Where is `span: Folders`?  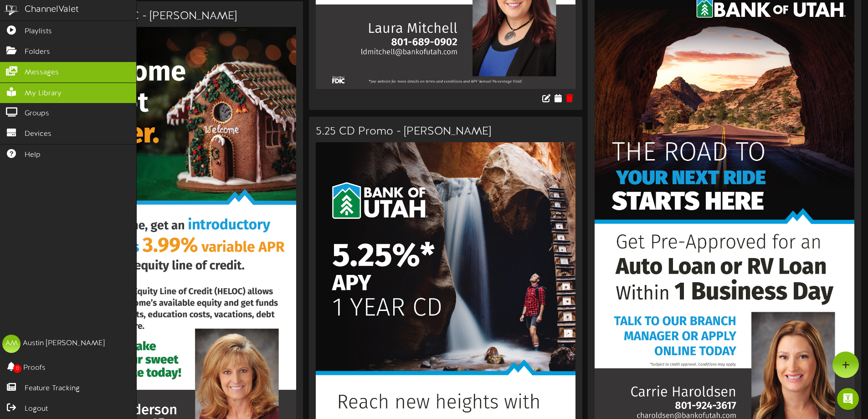 span: Folders is located at coordinates (37, 52).